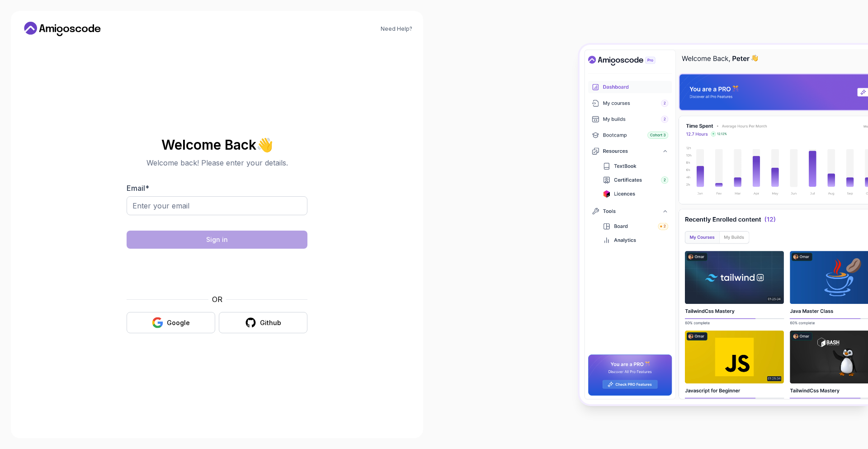 The image size is (868, 449). Describe the element at coordinates (171, 322) in the screenshot. I see `button: Google` at that location.